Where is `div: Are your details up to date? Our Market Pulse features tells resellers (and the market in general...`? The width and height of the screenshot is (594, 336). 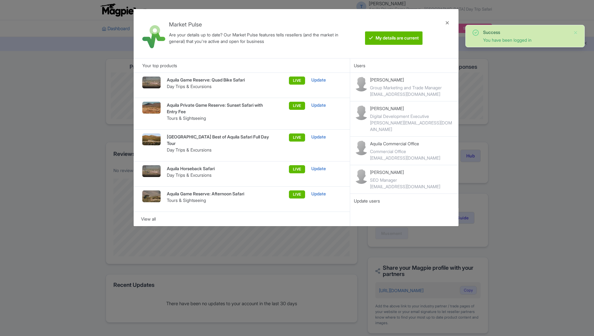 div: Are your details up to date? Our Market Pulse features tells resellers (and the market in general... is located at coordinates (258, 38).